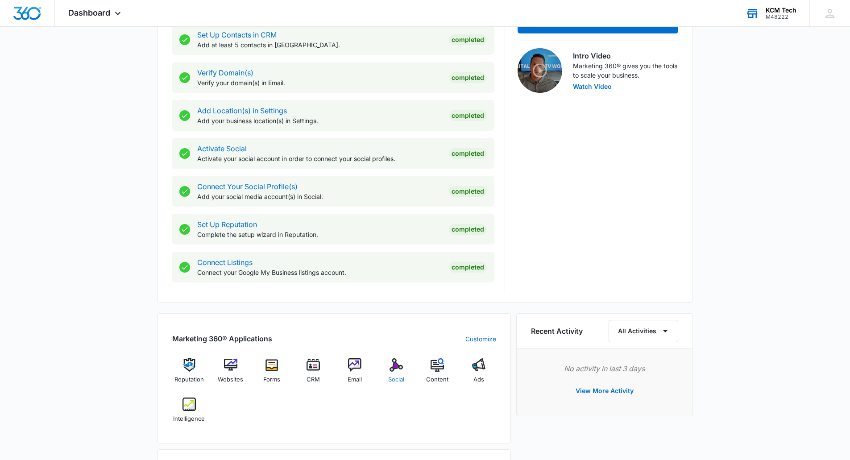 This screenshot has height=460, width=850. I want to click on a: Forms, so click(272, 374).